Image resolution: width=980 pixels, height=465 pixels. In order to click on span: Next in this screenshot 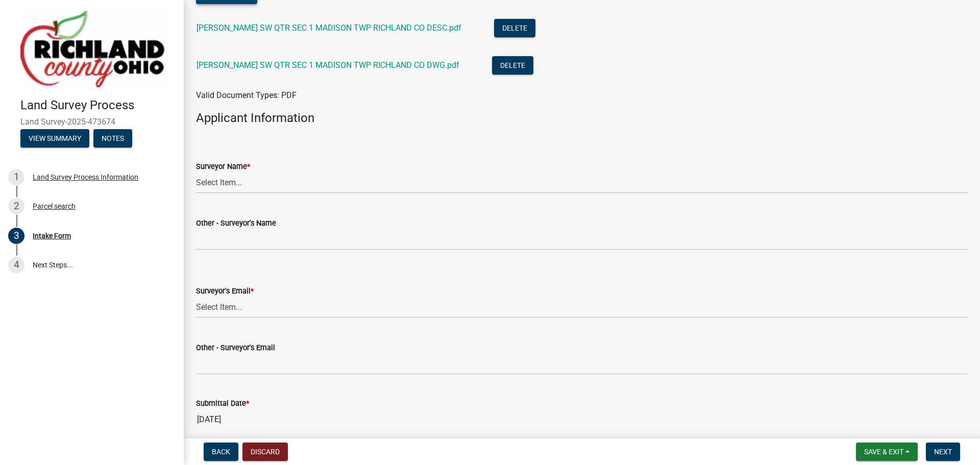, I will do `click(943, 452)`.